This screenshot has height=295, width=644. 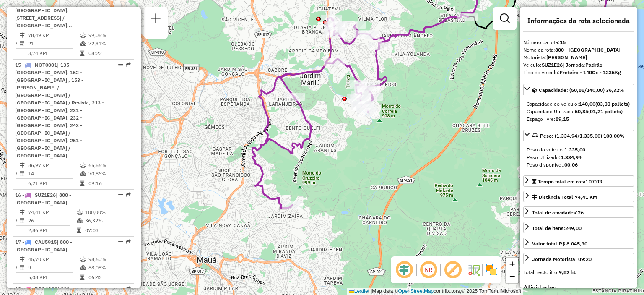 I want to click on h4: Atividades, so click(x=579, y=287).